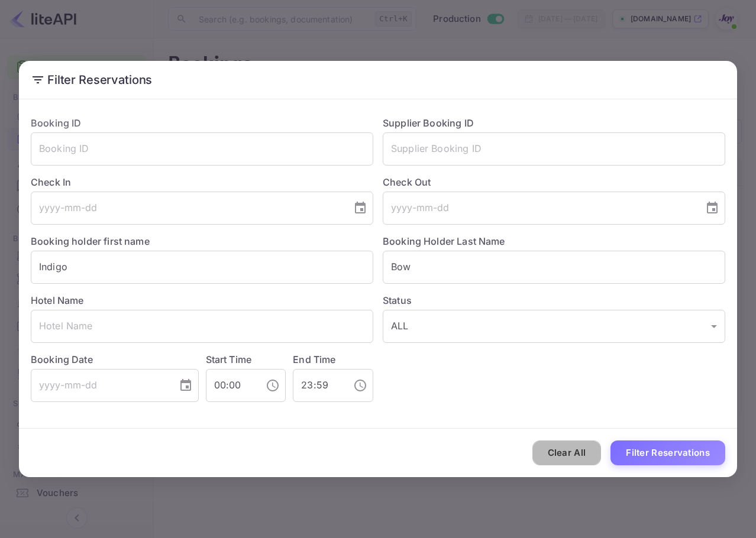  What do you see at coordinates (668, 453) in the screenshot?
I see `button: Filter Reservations` at bounding box center [668, 453].